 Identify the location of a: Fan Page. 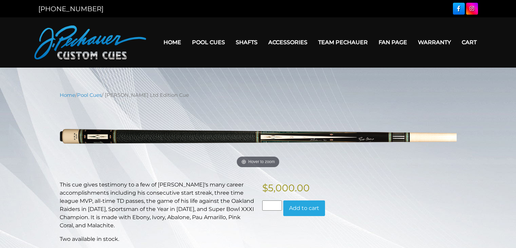
(393, 42).